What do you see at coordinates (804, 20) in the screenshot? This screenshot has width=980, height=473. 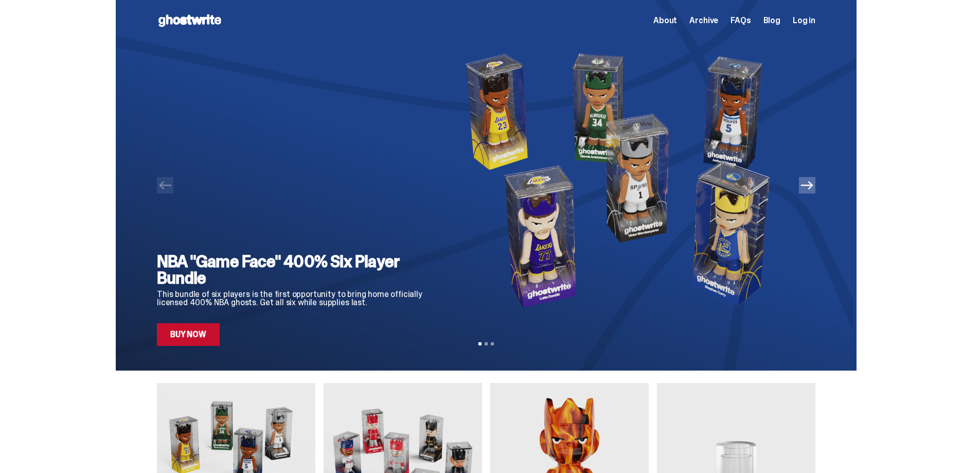 I see `a: Log in` at bounding box center [804, 20].